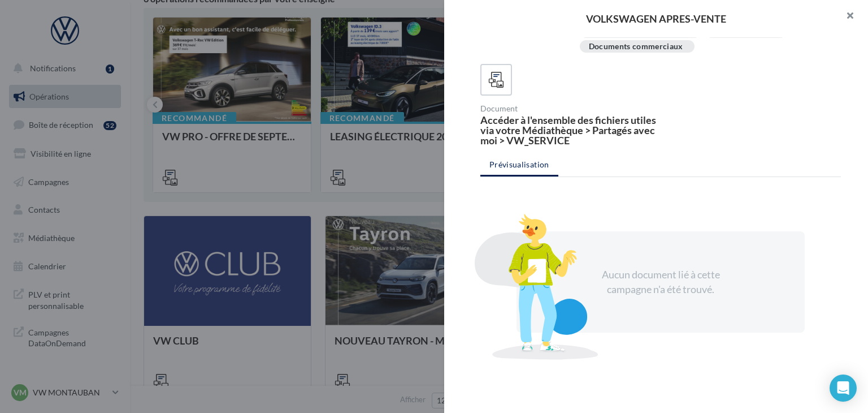  I want to click on div: Aucun document lié à cette campagne n'a été trouvé., so click(661, 282).